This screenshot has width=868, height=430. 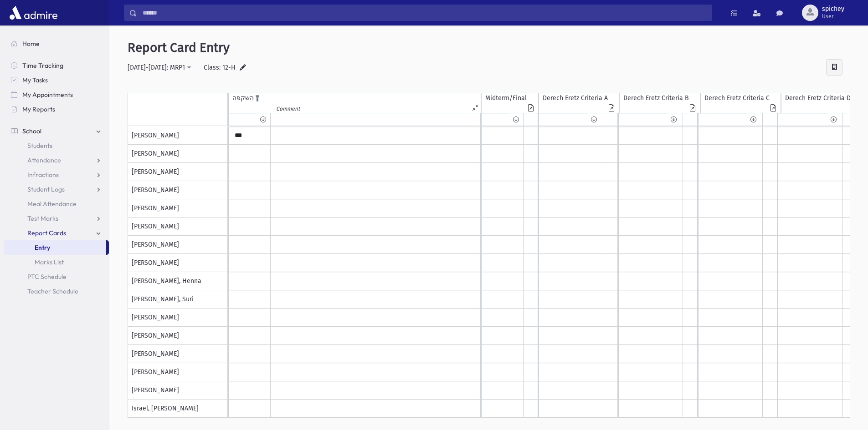 What do you see at coordinates (489, 48) in the screenshot?
I see `h5: Report Card Entry` at bounding box center [489, 48].